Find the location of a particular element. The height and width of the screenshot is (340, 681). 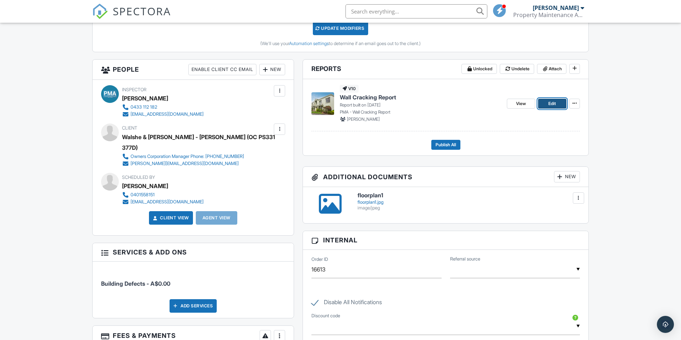

div: Open Intercom Messenger is located at coordinates (666, 324).